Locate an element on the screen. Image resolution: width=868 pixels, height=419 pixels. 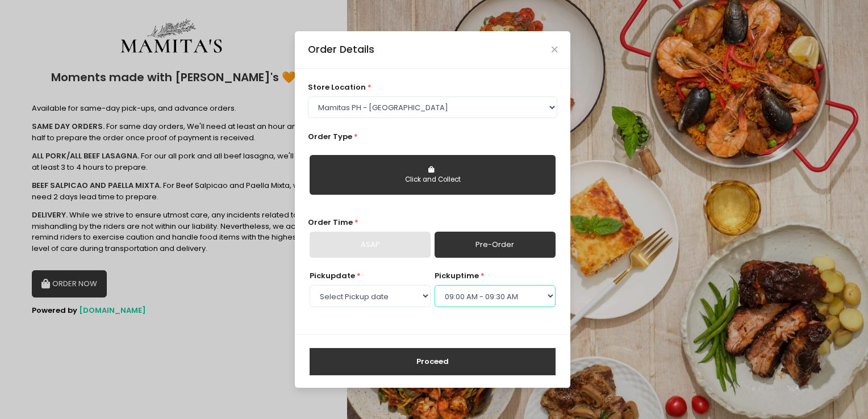
button: Click and Collect is located at coordinates (433, 175).